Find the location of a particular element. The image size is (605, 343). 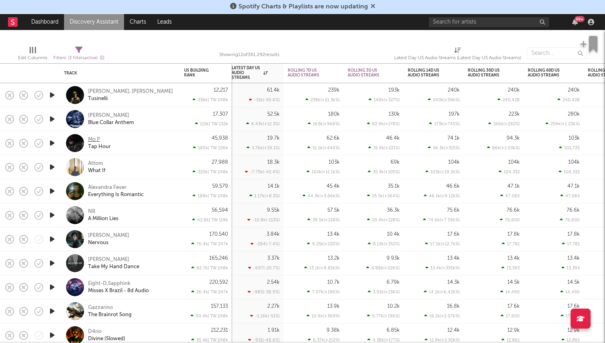

div: 47,065 is located at coordinates (509, 196).